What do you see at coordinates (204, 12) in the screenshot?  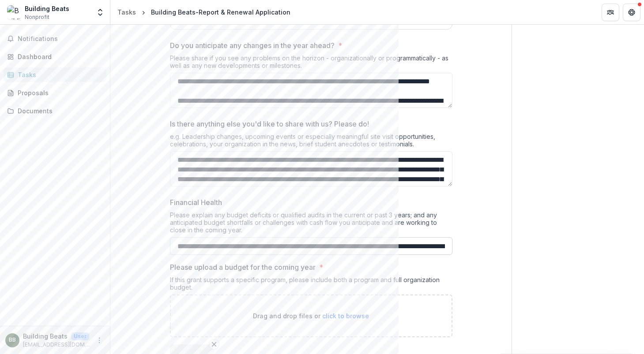 I see `nav: breadcrumb` at bounding box center [204, 12].